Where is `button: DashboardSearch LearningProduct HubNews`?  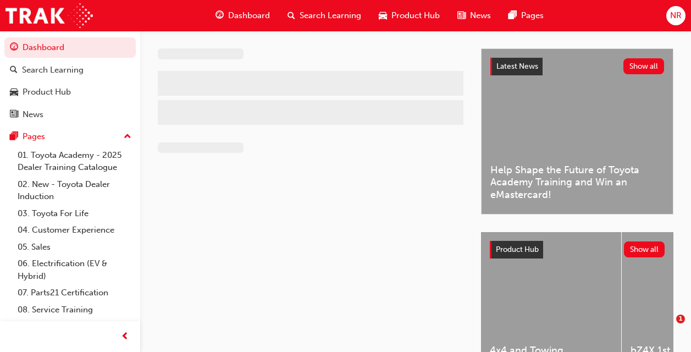 button: DashboardSearch LearningProduct HubNews is located at coordinates (70, 81).